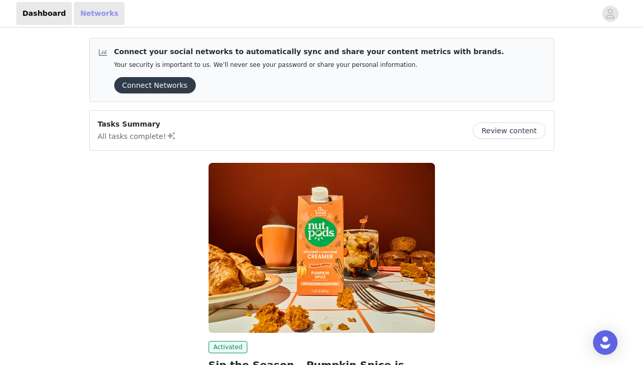 The image size is (643, 365). Describe the element at coordinates (228, 347) in the screenshot. I see `span: Activated` at that location.